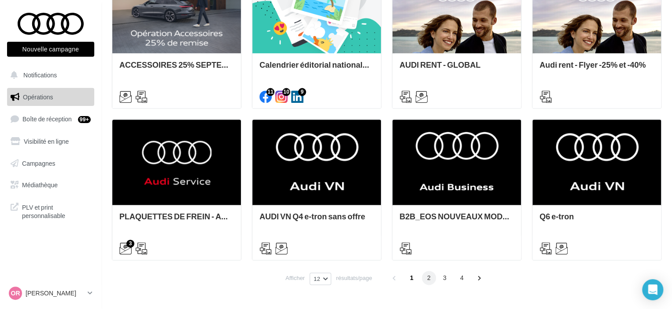 The image size is (672, 309). I want to click on span: Afficher, so click(295, 278).